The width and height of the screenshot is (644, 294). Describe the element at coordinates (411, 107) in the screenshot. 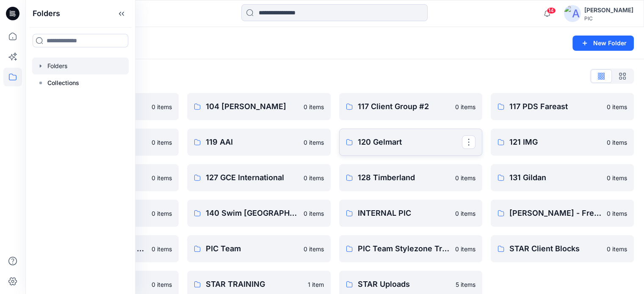

I see `a: 117 Client Group #20 items` at that location.